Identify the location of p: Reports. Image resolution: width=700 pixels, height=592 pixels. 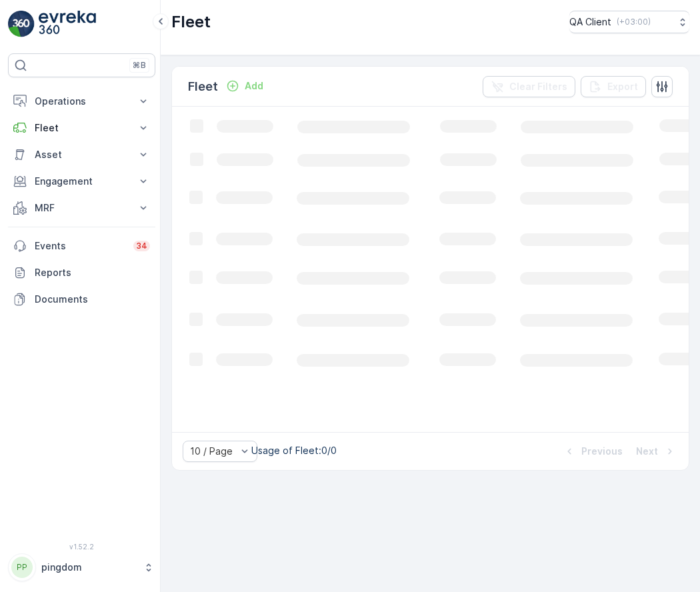
(92, 273).